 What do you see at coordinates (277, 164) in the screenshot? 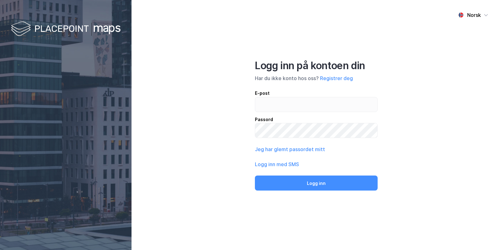
I see `button: Logg inn med SMS` at bounding box center [277, 164].